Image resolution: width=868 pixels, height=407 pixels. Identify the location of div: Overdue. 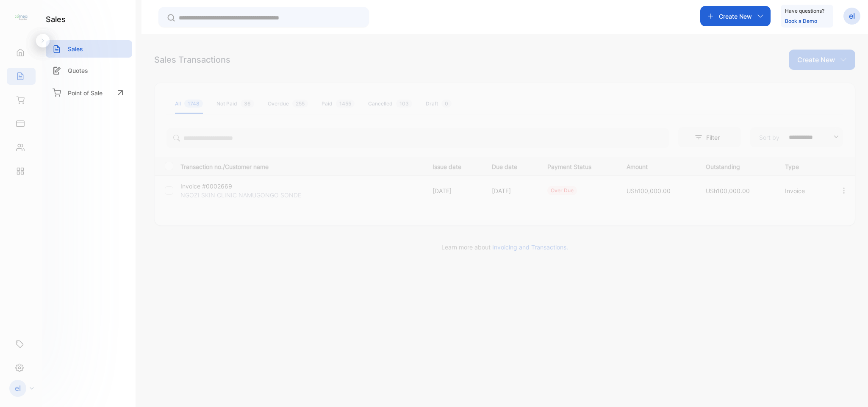
(288, 104).